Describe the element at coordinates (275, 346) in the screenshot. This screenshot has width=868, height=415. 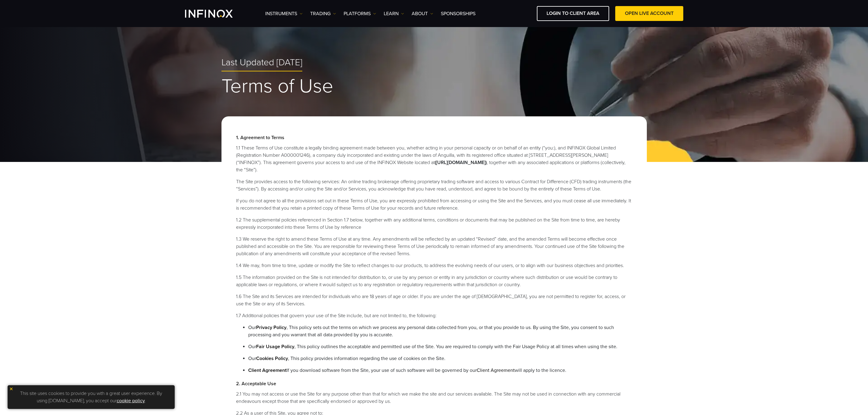
I see `strong: Fair Usage Policy` at that location.